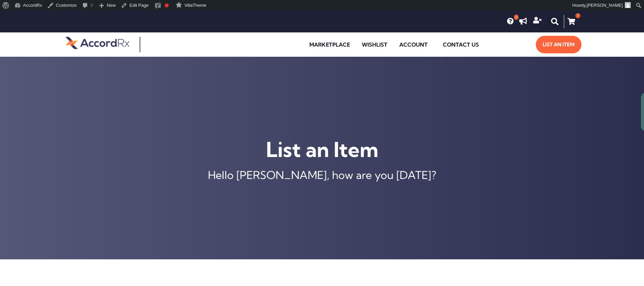 Image resolution: width=644 pixels, height=286 pixels. What do you see at coordinates (97, 43) in the screenshot?
I see `img: default-logo` at bounding box center [97, 43].